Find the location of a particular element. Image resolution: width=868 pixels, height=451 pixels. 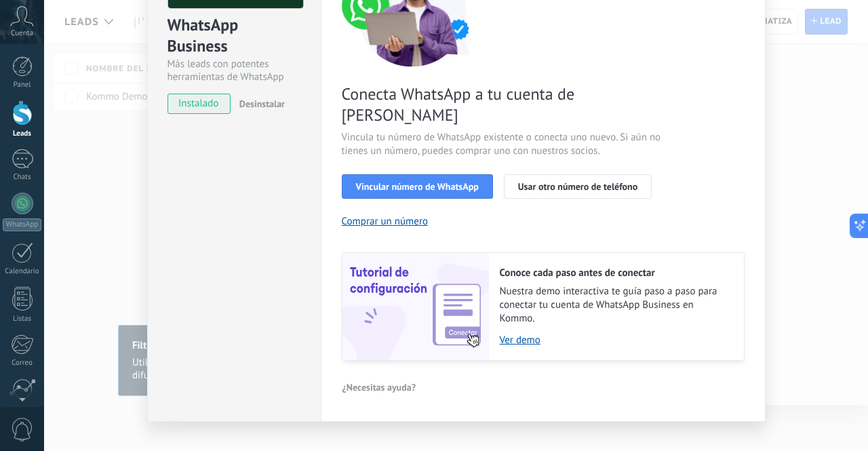

span: Nuestra demo interactiva te guía paso a paso para conectar tu cuenta de WhatsApp Business en Kommo. is located at coordinates (615, 305).